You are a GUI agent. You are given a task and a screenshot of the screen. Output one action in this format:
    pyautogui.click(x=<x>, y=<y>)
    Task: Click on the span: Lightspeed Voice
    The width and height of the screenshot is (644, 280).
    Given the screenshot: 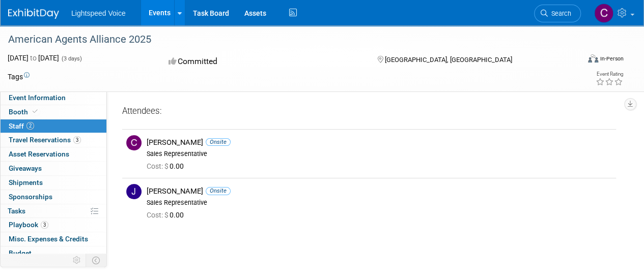 What is the action you would take?
    pyautogui.click(x=99, y=13)
    